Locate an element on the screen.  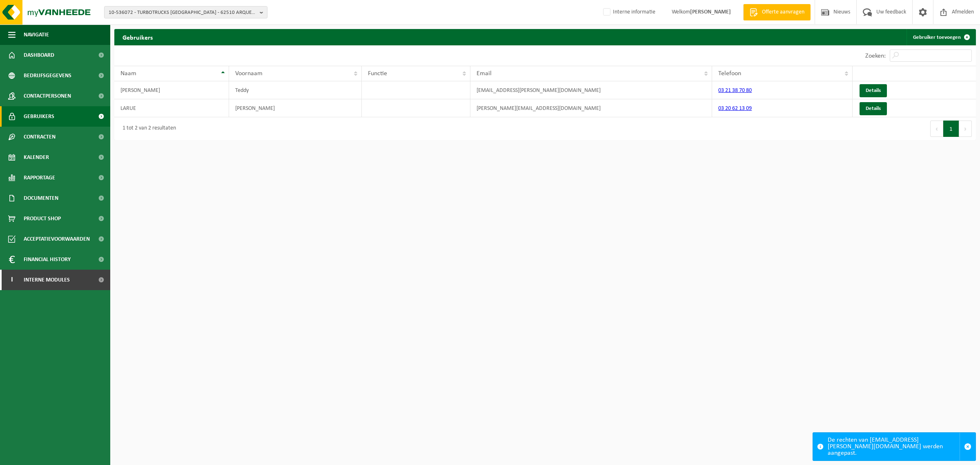
span: Naam is located at coordinates (128, 74).